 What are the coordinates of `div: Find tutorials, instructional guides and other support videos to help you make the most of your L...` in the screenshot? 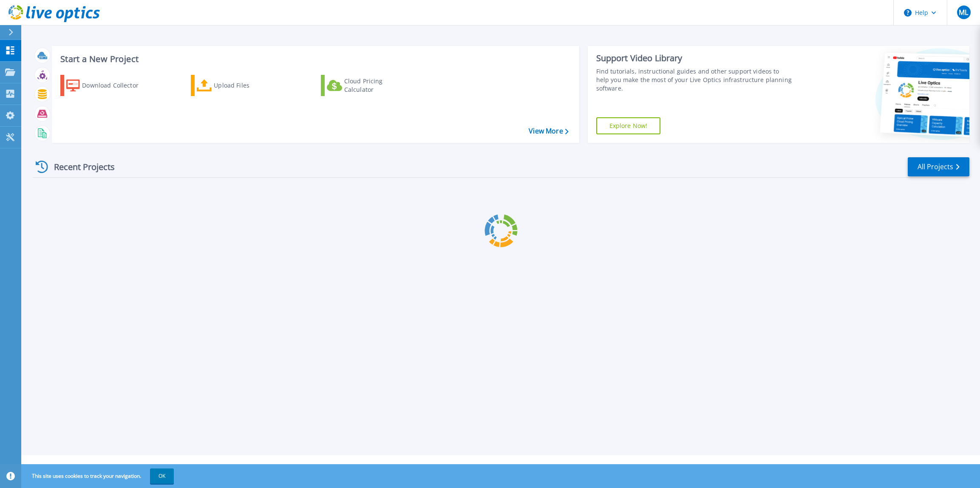 It's located at (695, 80).